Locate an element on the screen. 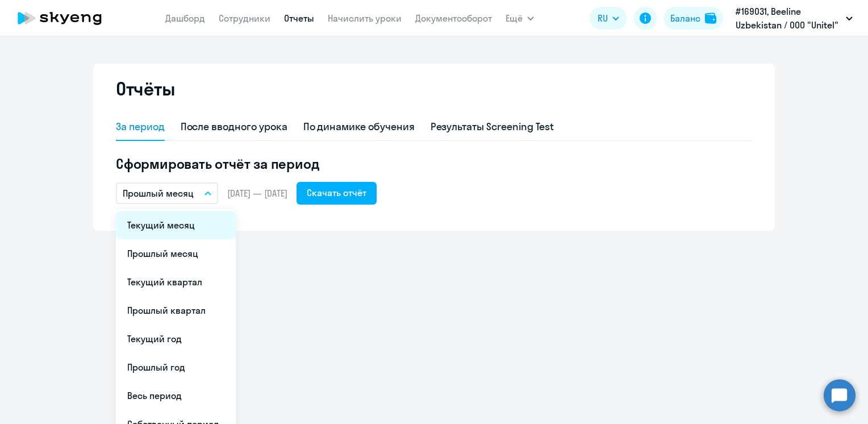 The width and height of the screenshot is (868, 424). button: Скачать отчёт is located at coordinates (337, 193).